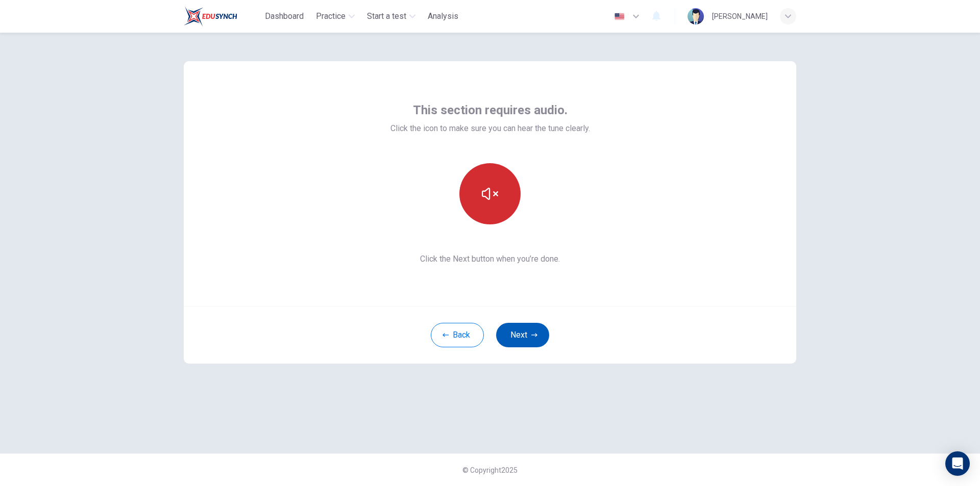  Describe the element at coordinates (619, 16) in the screenshot. I see `img: en` at that location.